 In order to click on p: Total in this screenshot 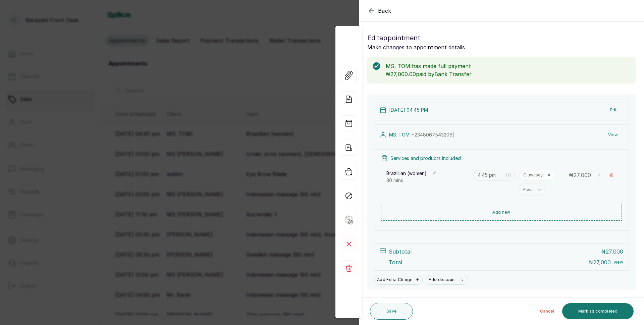, I will do `click(395, 262)`.